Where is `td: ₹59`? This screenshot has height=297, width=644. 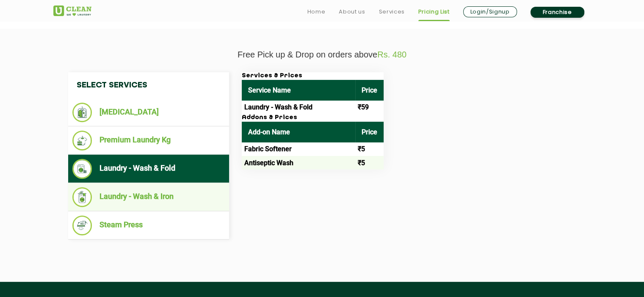 td: ₹59 is located at coordinates (369, 107).